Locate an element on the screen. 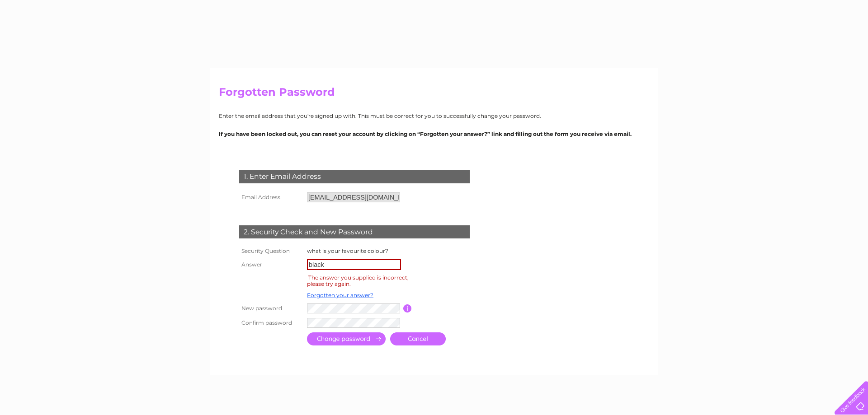  th: Answer is located at coordinates (271, 264).